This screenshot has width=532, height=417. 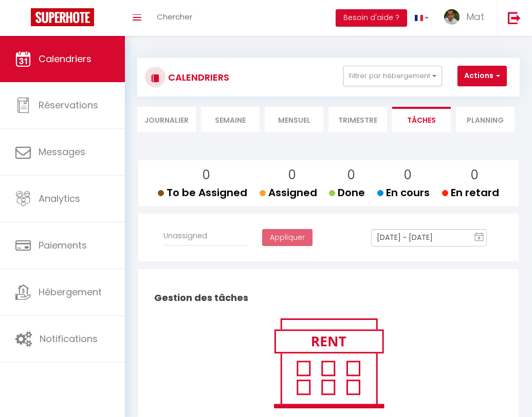 What do you see at coordinates (371, 18) in the screenshot?
I see `button: Besoin d'aide ?` at bounding box center [371, 18].